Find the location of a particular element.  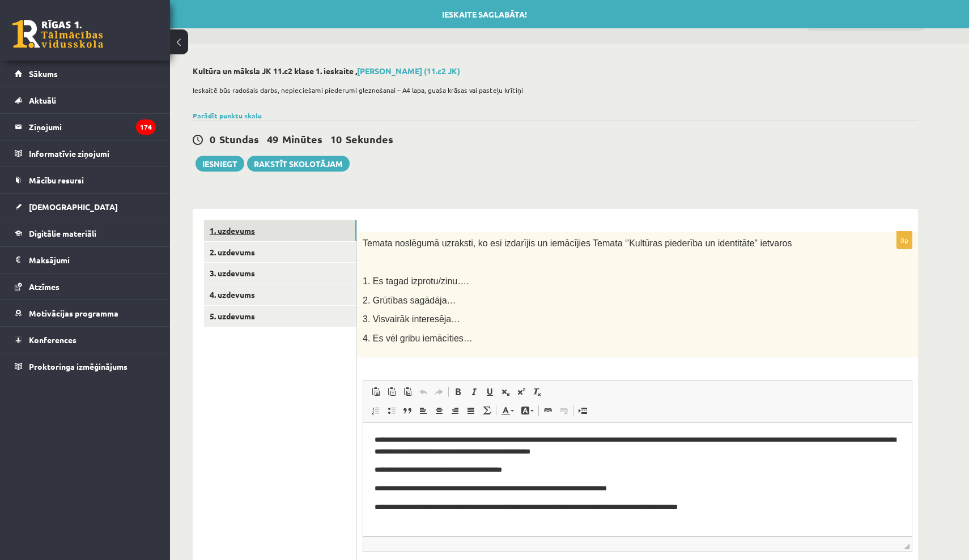

span: Mācību resursi is located at coordinates (56, 180).